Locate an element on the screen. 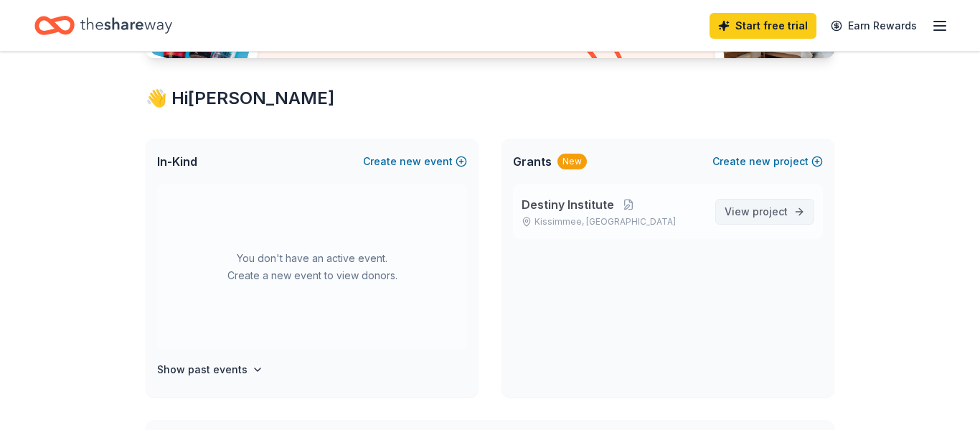  button: Show past events is located at coordinates (210, 370).